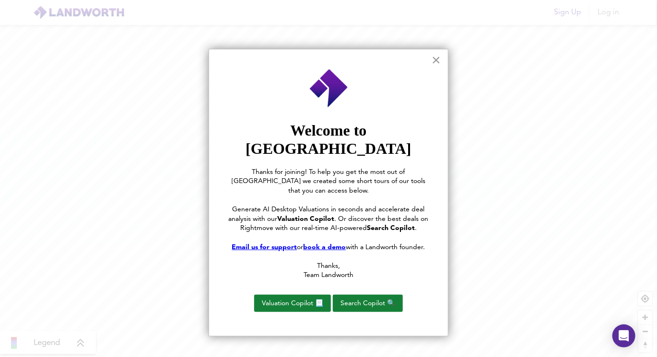  I want to click on button: Close, so click(436, 60).